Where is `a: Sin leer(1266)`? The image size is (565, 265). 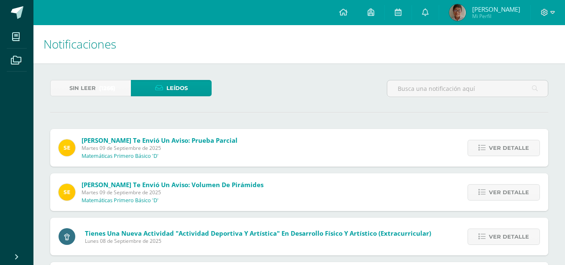
a: Sin leer(1266) is located at coordinates (90, 88).